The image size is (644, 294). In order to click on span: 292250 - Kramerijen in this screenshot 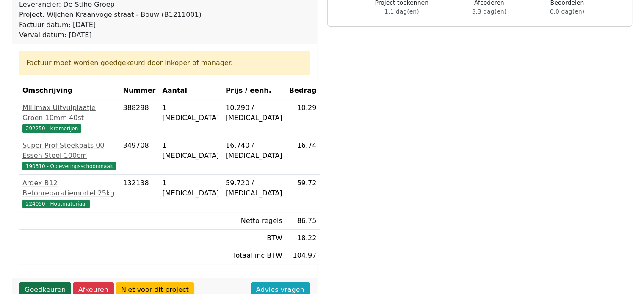, I will do `click(52, 129)`.